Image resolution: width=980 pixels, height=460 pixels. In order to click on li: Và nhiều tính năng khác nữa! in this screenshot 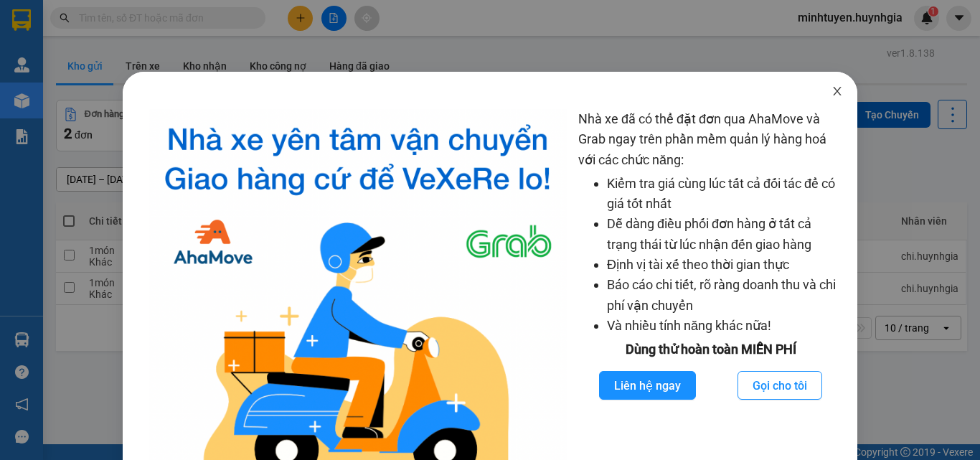, I will do `click(725, 326)`.